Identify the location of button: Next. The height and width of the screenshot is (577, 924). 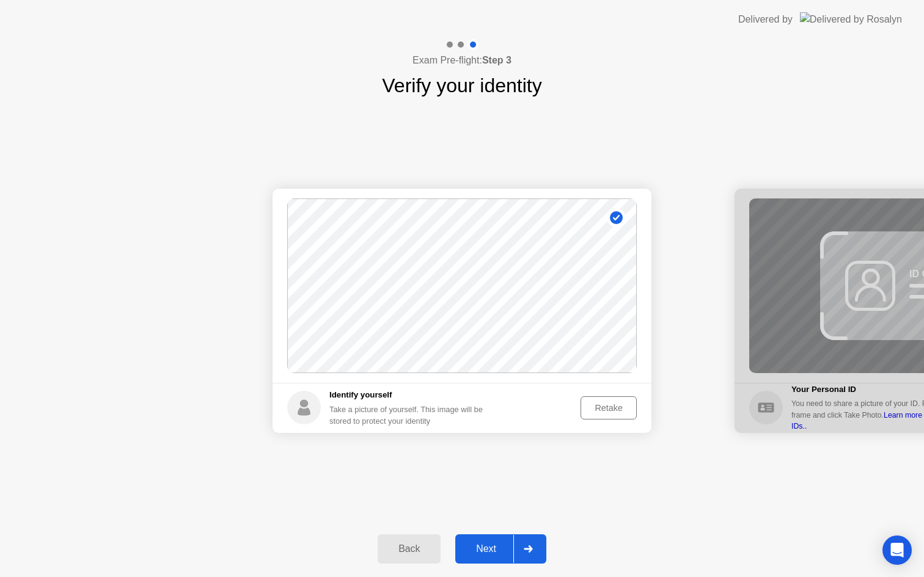
(500, 549).